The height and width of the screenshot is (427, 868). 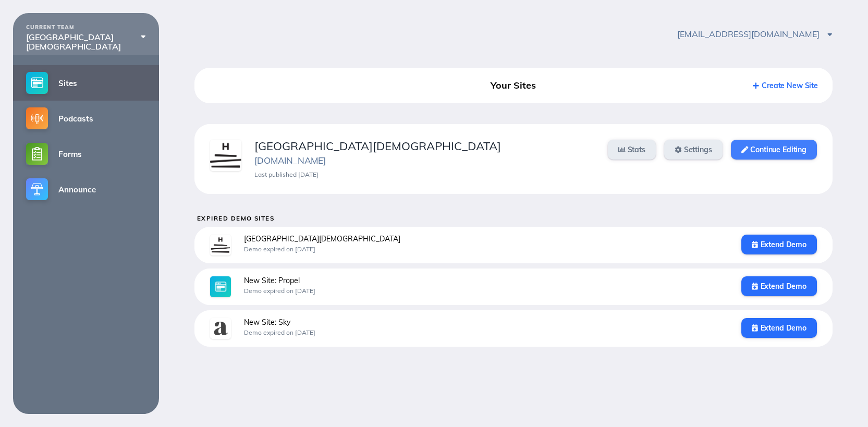 What do you see at coordinates (515, 218) in the screenshot?
I see `h5: Expired Demo Sites` at bounding box center [515, 218].